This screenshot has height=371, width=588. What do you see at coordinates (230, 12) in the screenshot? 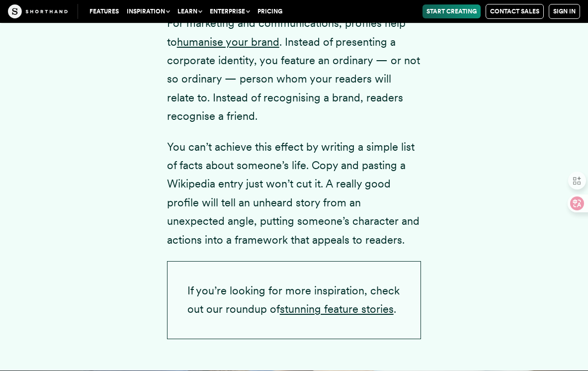
I see `button: Enterprise` at bounding box center [230, 12].